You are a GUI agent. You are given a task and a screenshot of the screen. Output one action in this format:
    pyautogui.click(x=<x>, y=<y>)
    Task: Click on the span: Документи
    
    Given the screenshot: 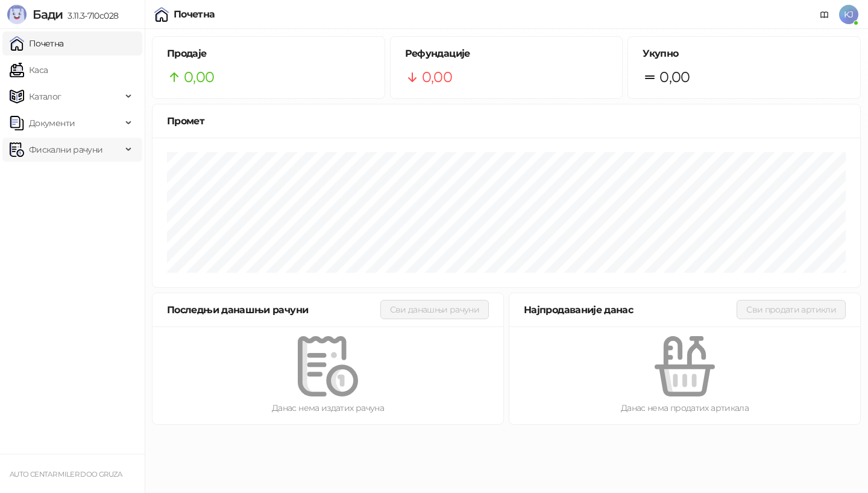 What is the action you would take?
    pyautogui.click(x=52, y=123)
    